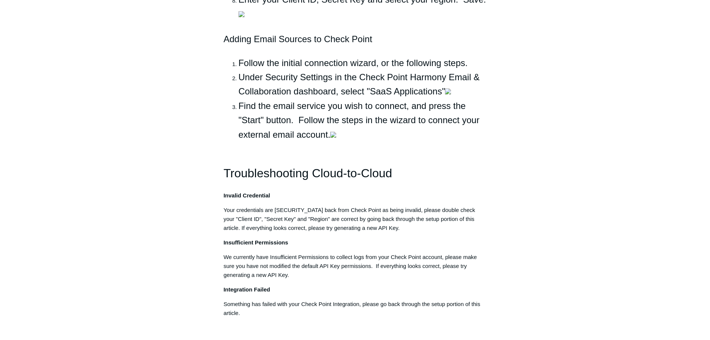  I want to click on h1: Troubleshooting Cloud-to-Cloud, so click(355, 173).